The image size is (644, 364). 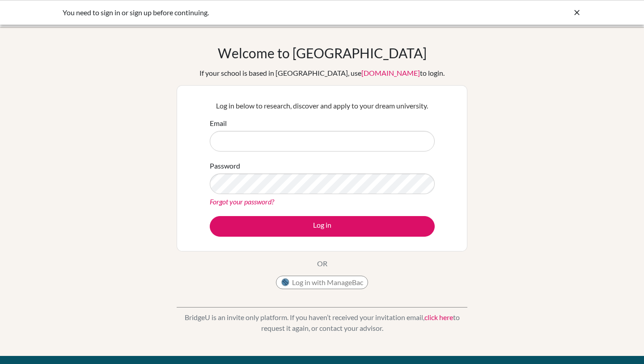 I want to click on label: Email, so click(x=218, y=123).